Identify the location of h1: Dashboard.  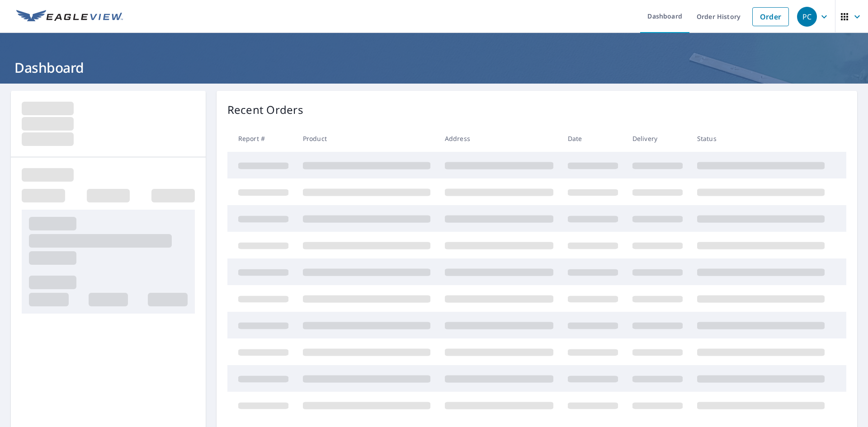
(434, 67).